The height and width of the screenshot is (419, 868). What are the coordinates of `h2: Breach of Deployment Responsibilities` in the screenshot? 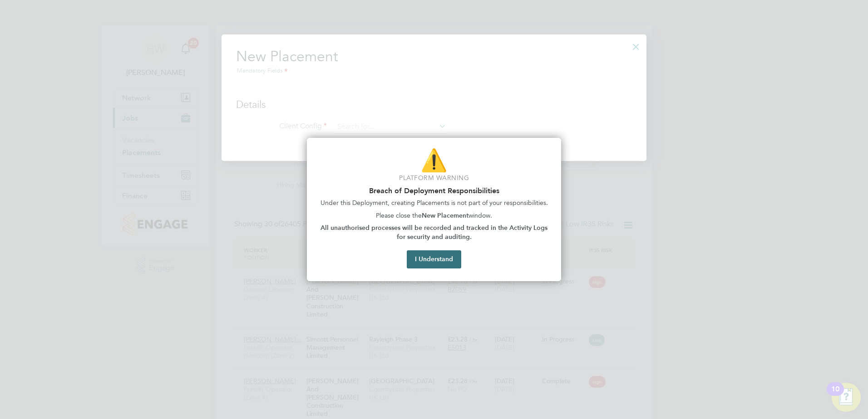 It's located at (434, 190).